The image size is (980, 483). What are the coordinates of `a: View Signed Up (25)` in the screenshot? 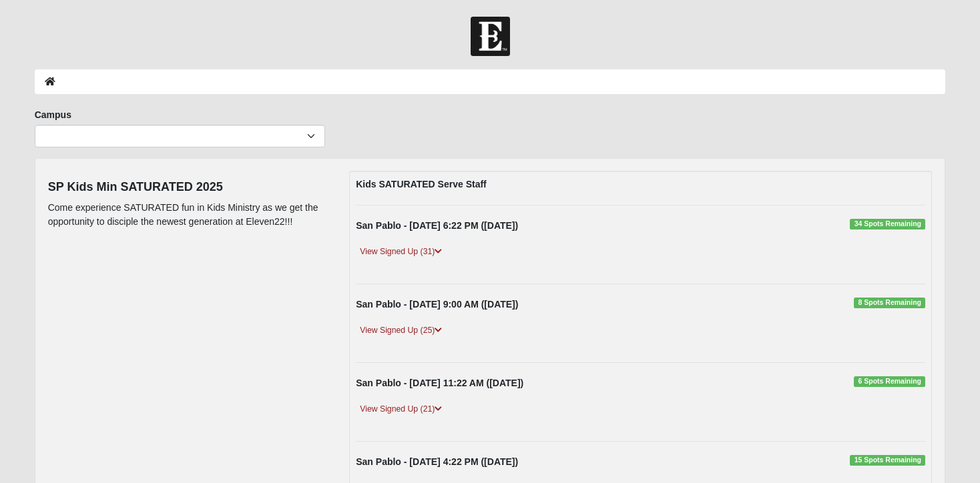 It's located at (400, 330).